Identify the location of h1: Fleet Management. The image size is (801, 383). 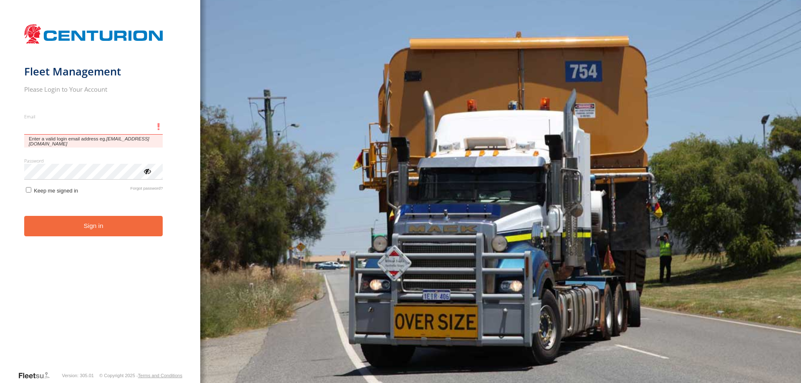
(93, 71).